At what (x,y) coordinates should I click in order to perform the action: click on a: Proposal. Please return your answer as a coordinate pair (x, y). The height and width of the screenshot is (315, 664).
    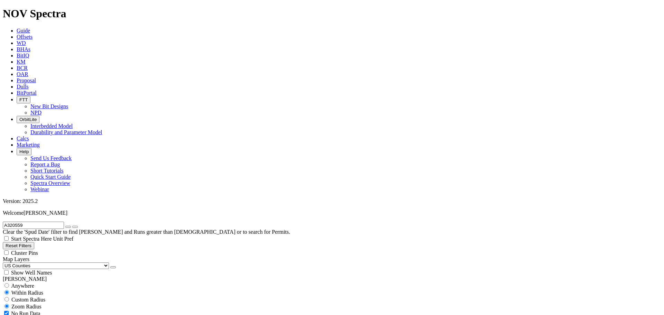
    Looking at the image, I should click on (26, 80).